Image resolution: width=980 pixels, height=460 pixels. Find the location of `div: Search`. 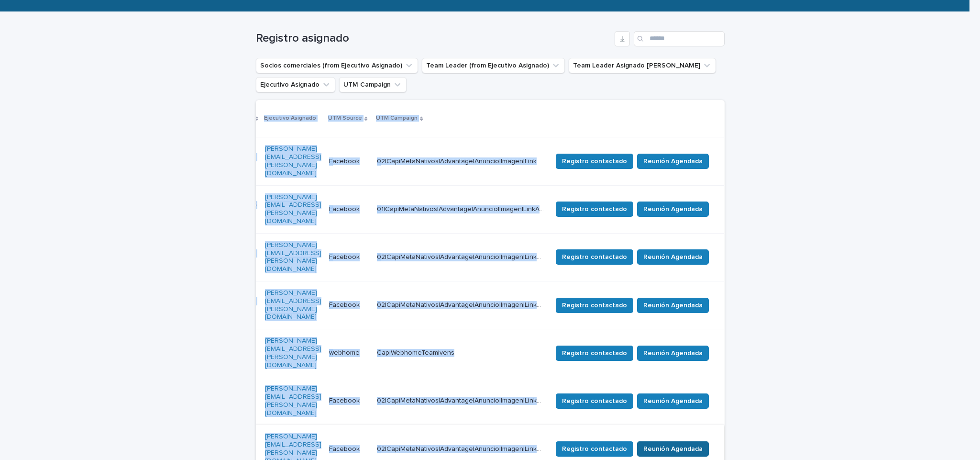

div: Search is located at coordinates (679, 39).